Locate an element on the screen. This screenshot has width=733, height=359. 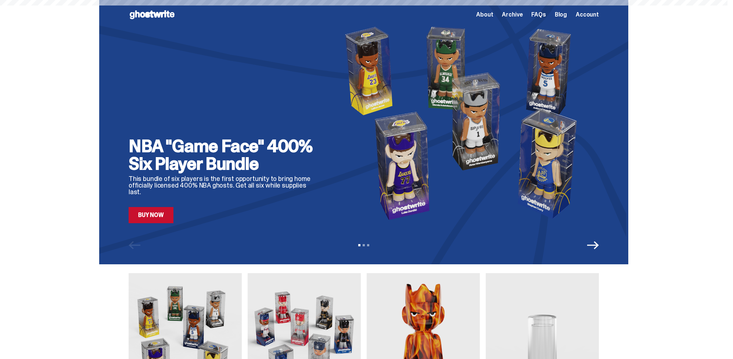
span: FAQs is located at coordinates (538, 15).